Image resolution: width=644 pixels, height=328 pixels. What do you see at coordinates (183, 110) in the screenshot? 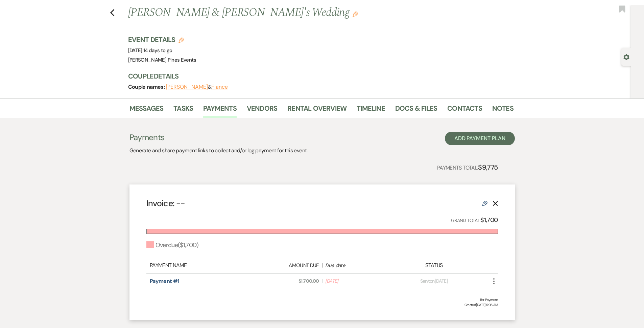
I see `a: Tasks` at bounding box center [183, 110].